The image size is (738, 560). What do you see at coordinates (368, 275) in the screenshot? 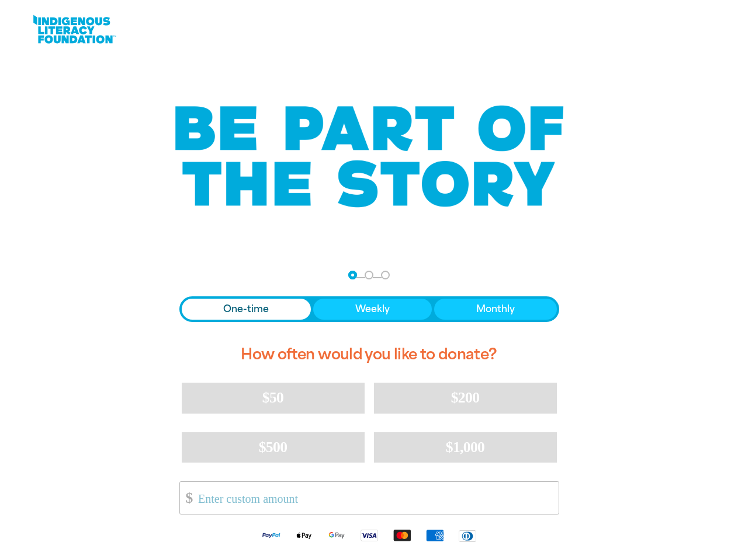
I see `button: Navigate to step 2 of 3 to enter your details` at bounding box center [368, 275].